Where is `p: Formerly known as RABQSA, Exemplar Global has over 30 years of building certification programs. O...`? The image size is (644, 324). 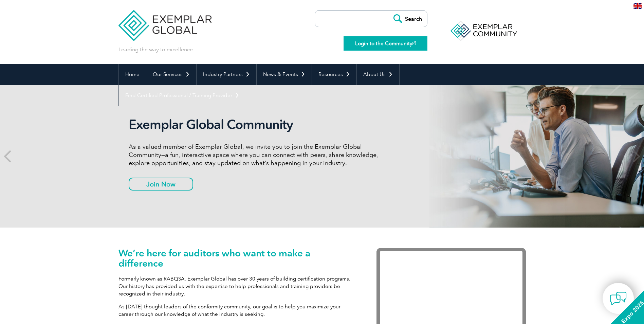
p: Formerly known as RABQSA, Exemplar Global has over 30 years of building certification programs. O... is located at coordinates (237, 287).